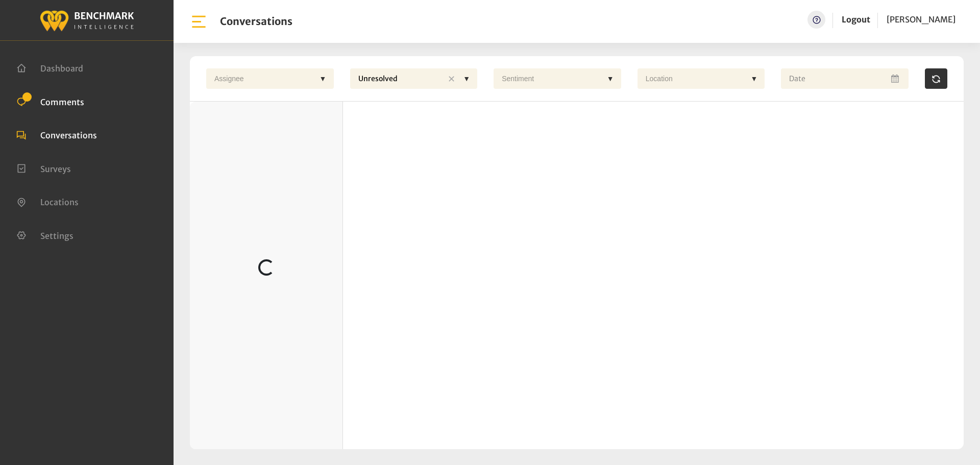 The image size is (980, 465). Describe the element at coordinates (57, 134) in the screenshot. I see `a: Conversations` at that location.